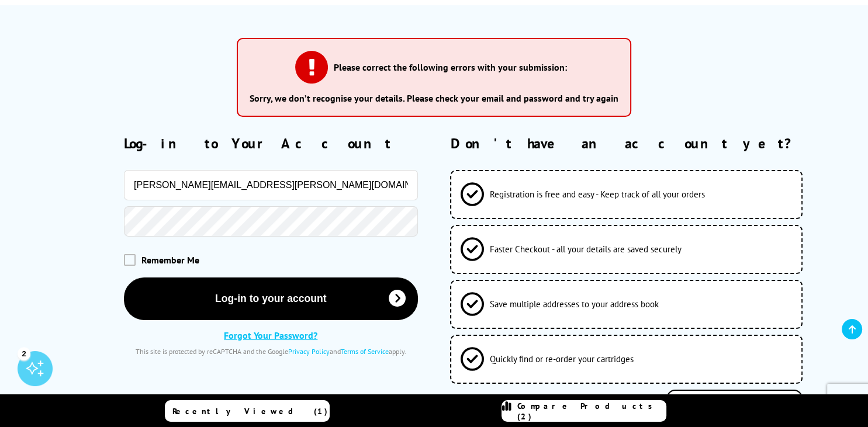 Image resolution: width=868 pixels, height=427 pixels. What do you see at coordinates (573, 304) in the screenshot?
I see `span: Save multiple addresses to your address book` at bounding box center [573, 304].